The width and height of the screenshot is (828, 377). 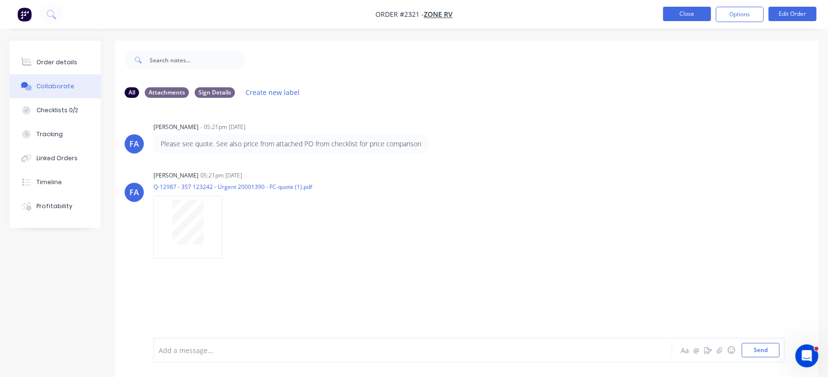 What do you see at coordinates (55, 86) in the screenshot?
I see `div: Collaborate` at bounding box center [55, 86].